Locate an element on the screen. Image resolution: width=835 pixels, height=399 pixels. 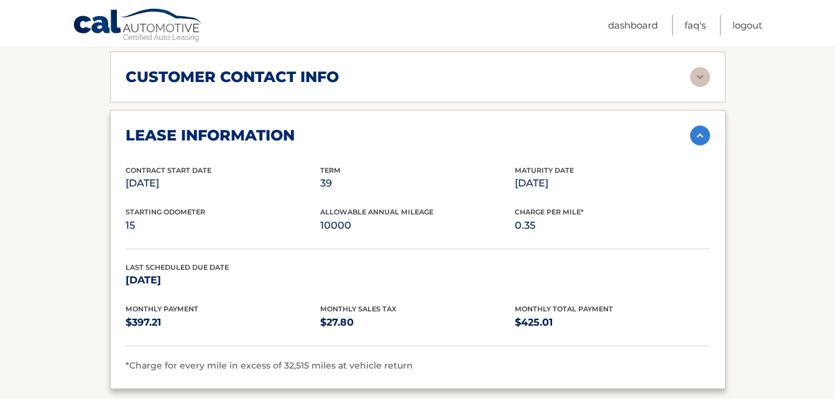
a: FAQ's is located at coordinates (695, 25).